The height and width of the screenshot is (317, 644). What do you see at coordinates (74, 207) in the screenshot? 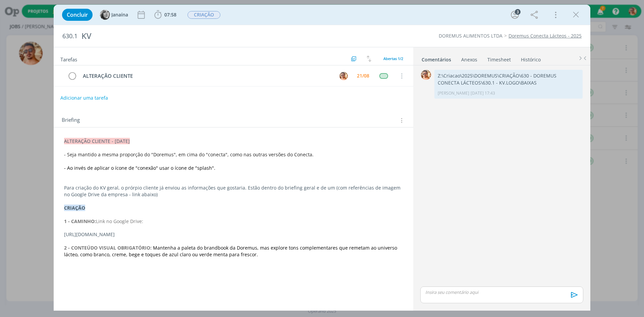
I see `strong: CRIAÇÃO` at bounding box center [74, 207].